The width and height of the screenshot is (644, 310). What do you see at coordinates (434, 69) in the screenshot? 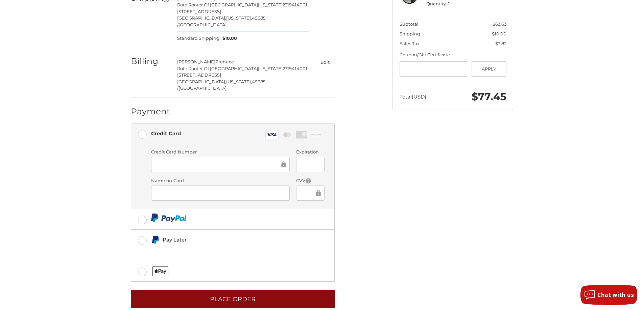
I see `input: Gift Certificate or Coupon Code` at bounding box center [434, 69].